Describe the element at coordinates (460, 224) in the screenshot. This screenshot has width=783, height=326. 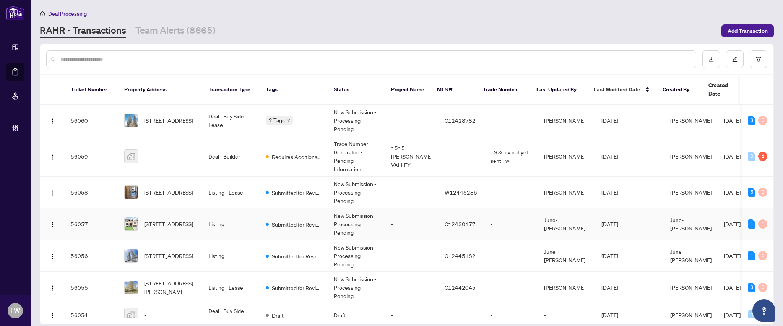
I see `span: C12430177` at that location.